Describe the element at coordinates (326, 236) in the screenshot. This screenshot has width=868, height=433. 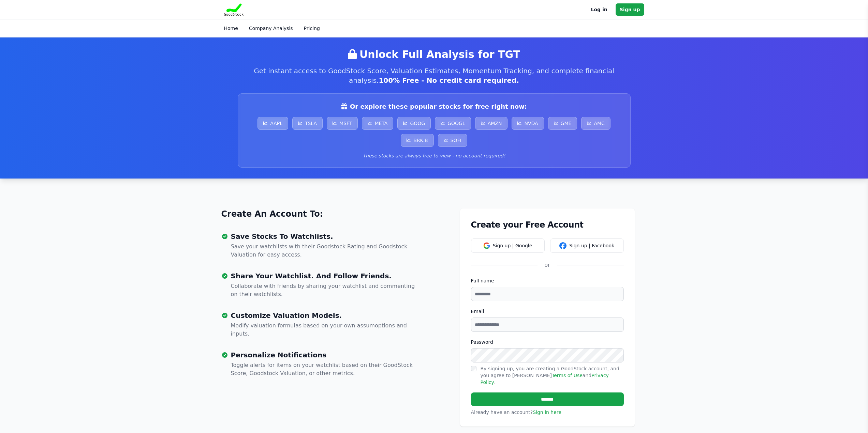
I see `h3: Save Stocks To Watchlists.` at that location.